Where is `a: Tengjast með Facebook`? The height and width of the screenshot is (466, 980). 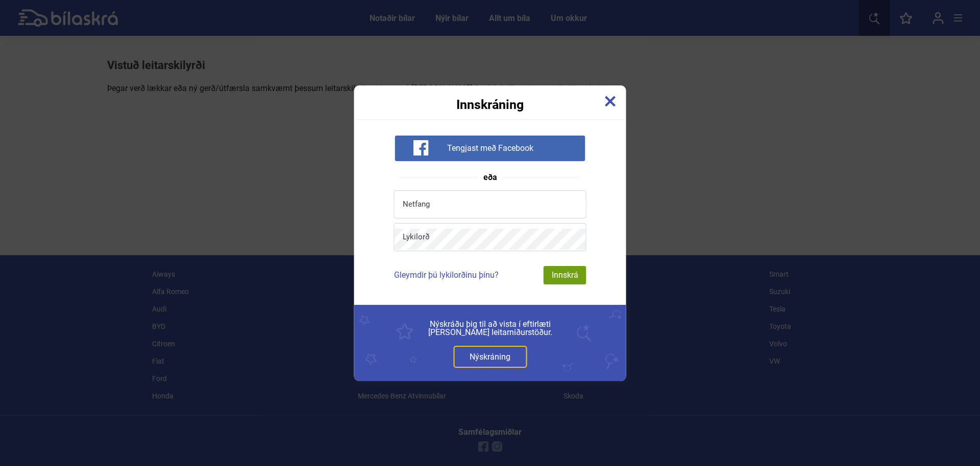 a: Tengjast með Facebook is located at coordinates (490, 147).